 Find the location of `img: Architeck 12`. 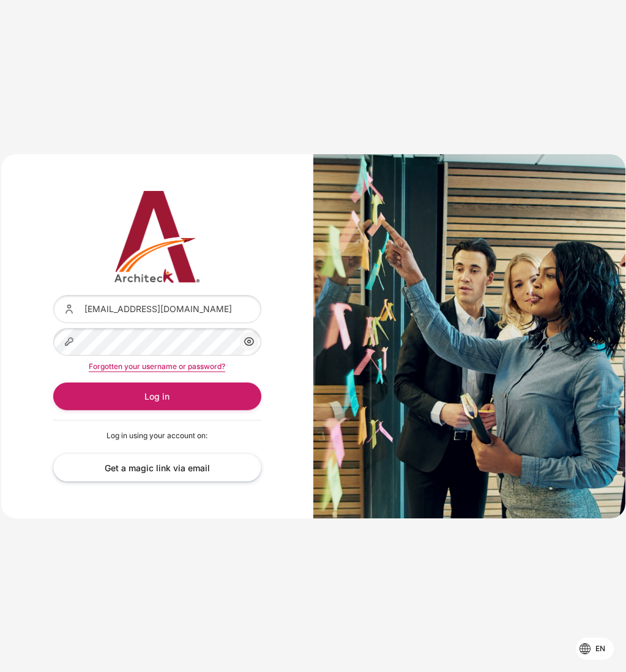

img: Architeck 12 is located at coordinates (157, 237).